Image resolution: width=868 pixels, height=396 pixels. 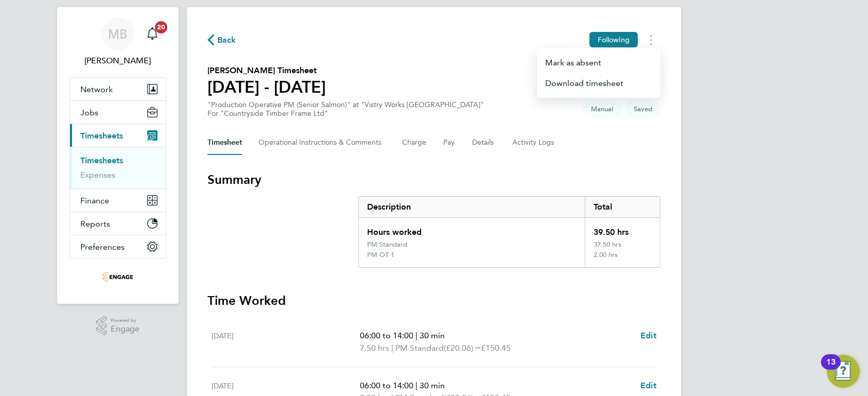 What do you see at coordinates (496, 348) in the screenshot?
I see `span: £150.45` at bounding box center [496, 348].